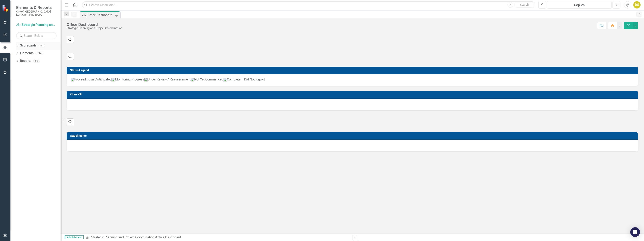 The height and width of the screenshot is (241, 644). What do you see at coordinates (524, 5) in the screenshot?
I see `button: Search` at bounding box center [524, 5].